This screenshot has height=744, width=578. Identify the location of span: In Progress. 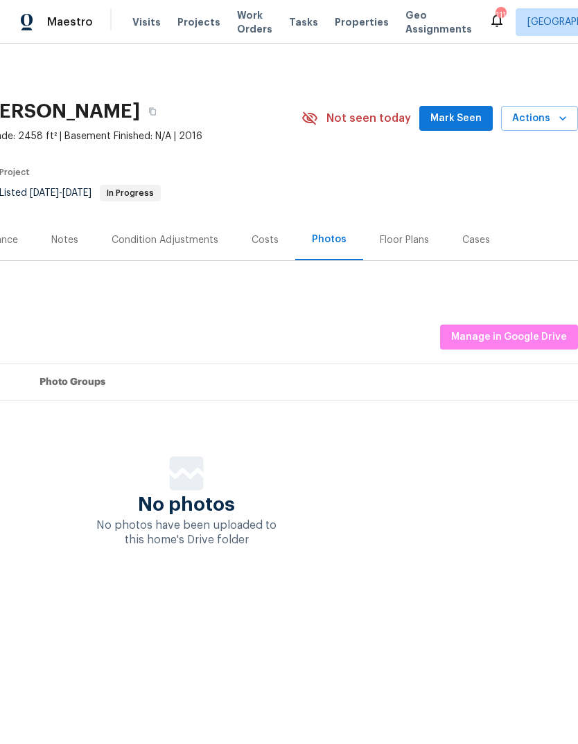
(130, 193).